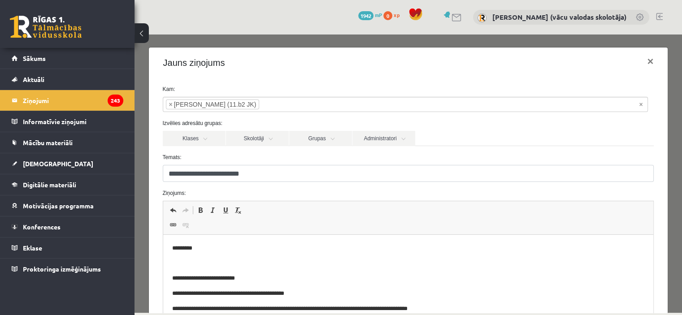 The height and width of the screenshot is (315, 682). I want to click on a: Wiederherstellen (Strg+Y), so click(51, 176).